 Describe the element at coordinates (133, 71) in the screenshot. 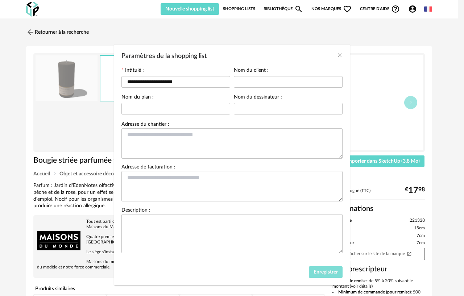

I see `label: Intitulé :` at that location.